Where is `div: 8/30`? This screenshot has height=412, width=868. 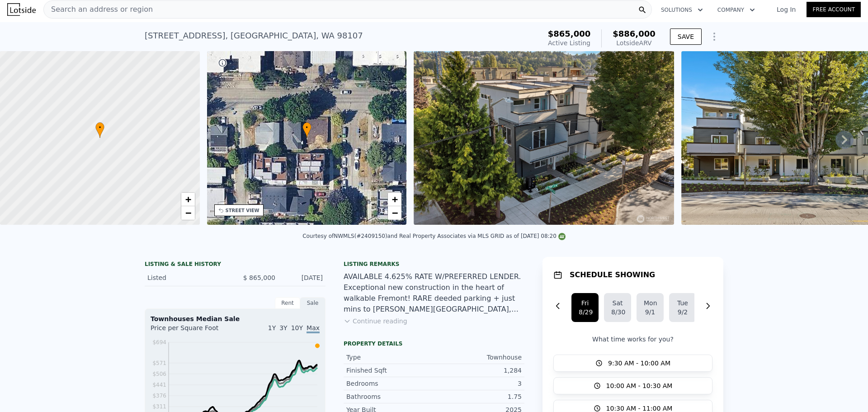 div: 8/30 is located at coordinates (618, 312).